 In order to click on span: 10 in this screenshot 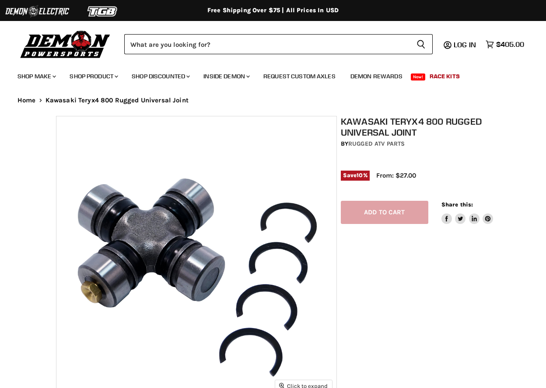, I will do `click(360, 175)`.